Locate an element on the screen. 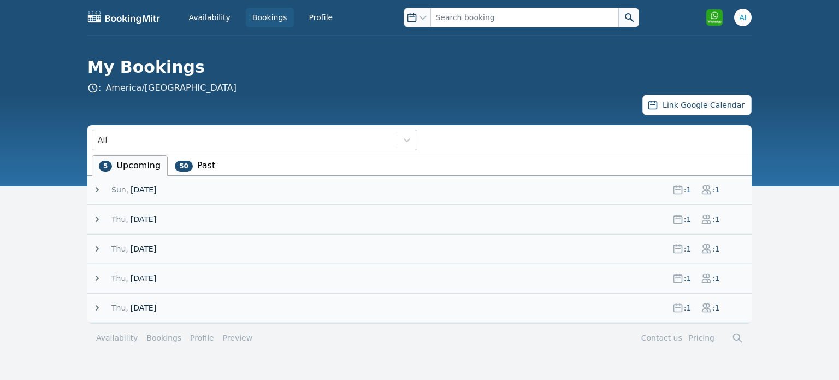  span: 50 is located at coordinates (184, 166).